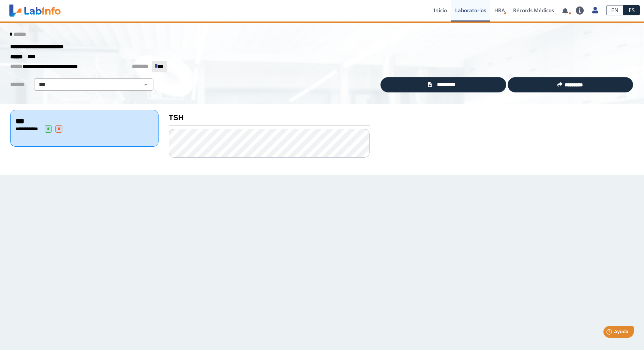  I want to click on b: TSH, so click(176, 117).